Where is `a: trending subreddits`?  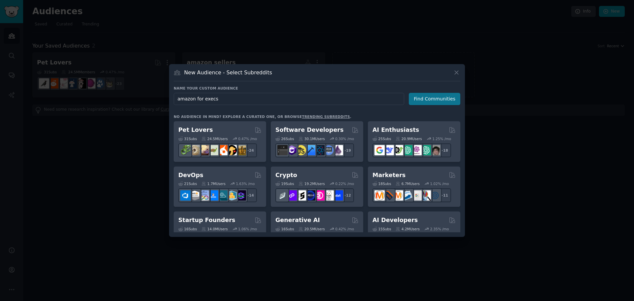
a: trending subreddits is located at coordinates (326, 117).